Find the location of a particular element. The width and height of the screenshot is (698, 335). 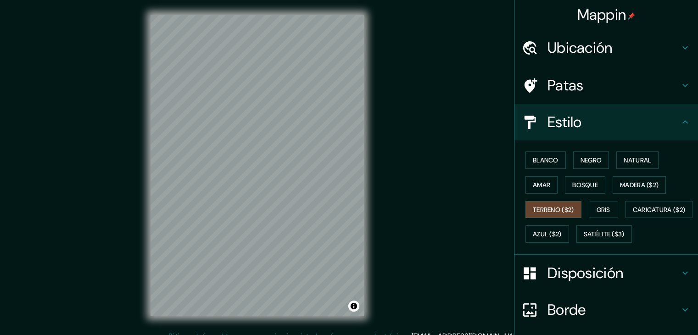

button: Blanco is located at coordinates (546, 160).